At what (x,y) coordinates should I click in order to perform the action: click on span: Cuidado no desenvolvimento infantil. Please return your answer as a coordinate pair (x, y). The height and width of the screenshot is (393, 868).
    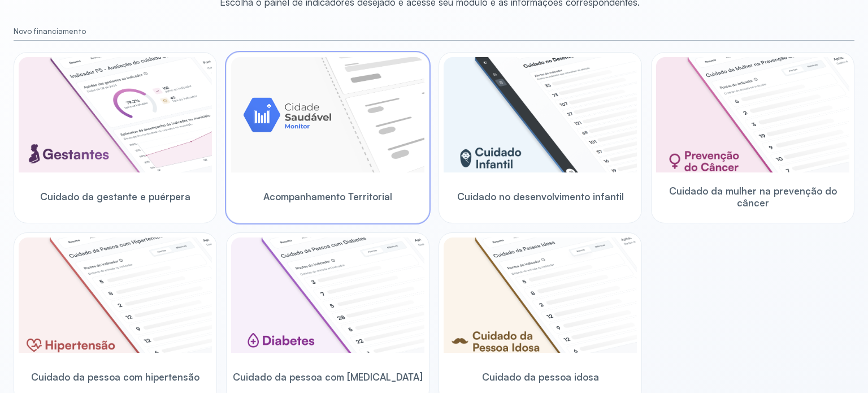
    Looking at the image, I should click on (540, 196).